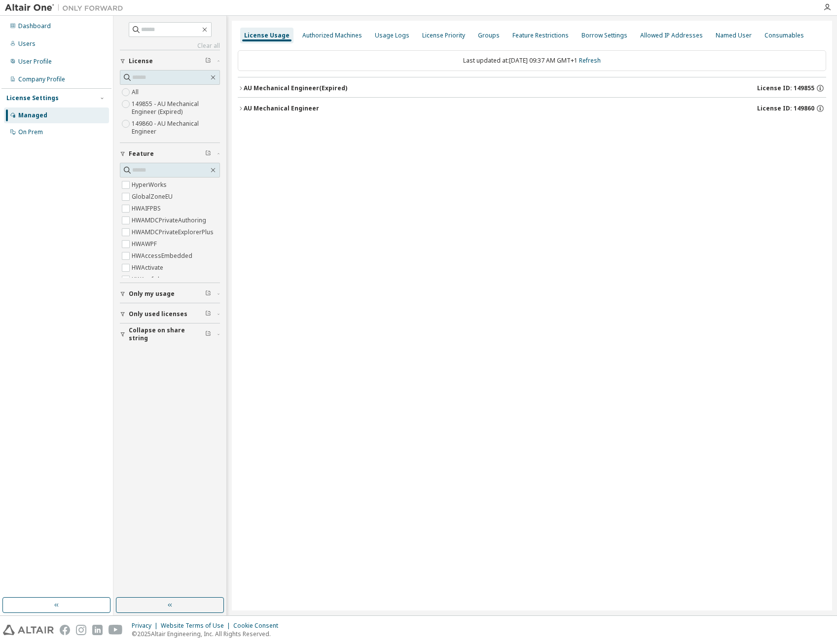 This screenshot has width=837, height=644. I want to click on div: Company Profile, so click(41, 80).